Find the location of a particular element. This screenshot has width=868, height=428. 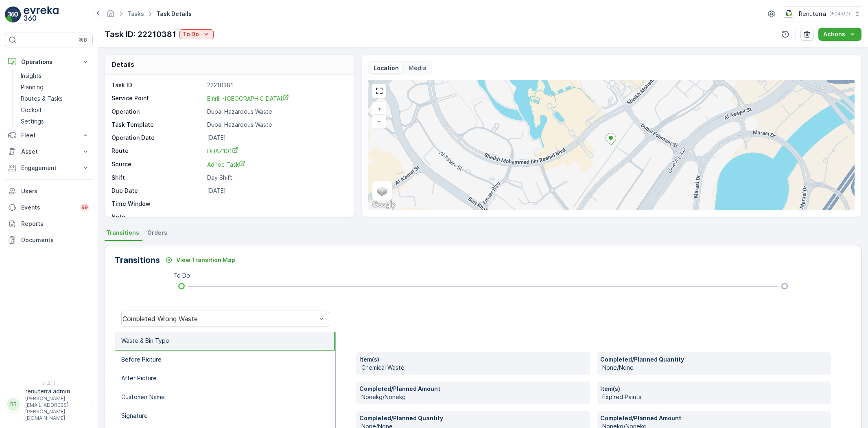

p: Route is located at coordinates (158, 151).